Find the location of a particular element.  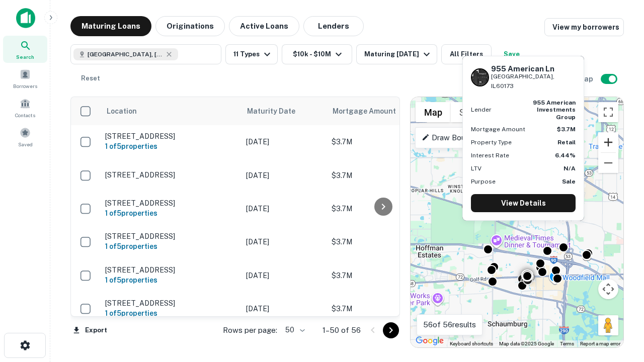

p: Lender is located at coordinates (481, 110).